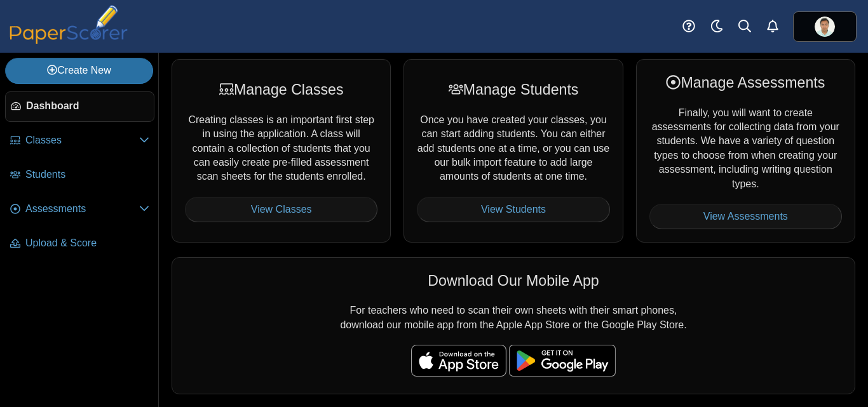  Describe the element at coordinates (745, 151) in the screenshot. I see `div: Finally, you will want to create assessments for collecting data from your students. We have a va...` at that location.